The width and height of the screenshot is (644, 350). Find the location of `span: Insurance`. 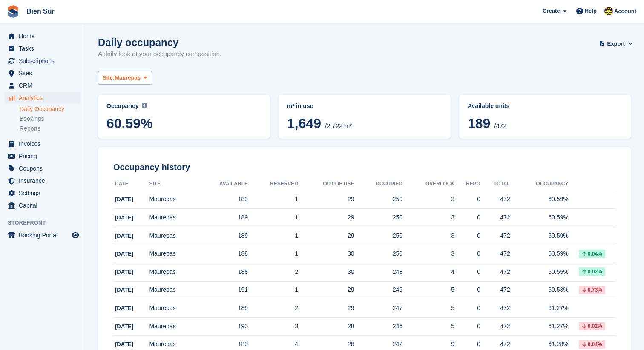

span: Insurance is located at coordinates (44, 181).